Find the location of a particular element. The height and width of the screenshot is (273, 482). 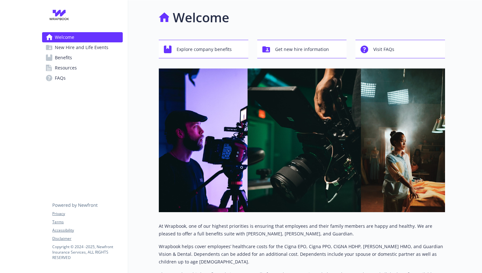

p: At Wrapbook, one of our highest priorities is ensuring that employees and their family members ar... is located at coordinates (302, 230).